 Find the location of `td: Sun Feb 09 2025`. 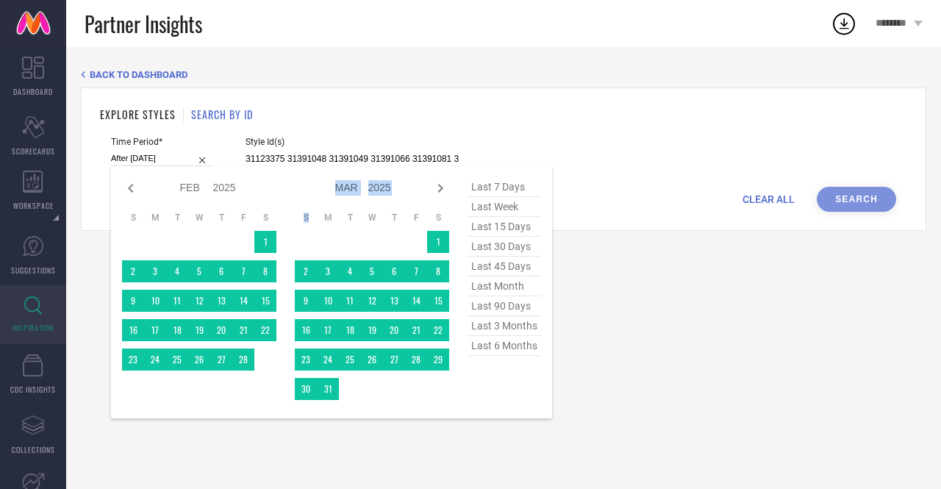

td: Sun Feb 09 2025 is located at coordinates (133, 301).